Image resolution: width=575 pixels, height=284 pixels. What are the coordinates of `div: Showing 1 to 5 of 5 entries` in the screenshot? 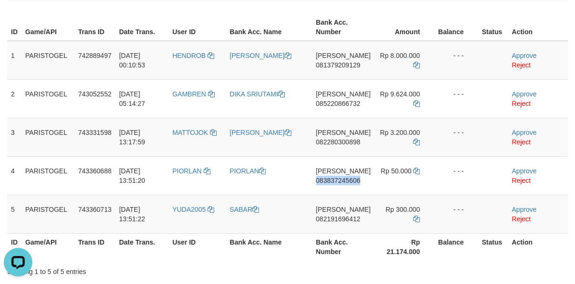 It's located at (119, 270).